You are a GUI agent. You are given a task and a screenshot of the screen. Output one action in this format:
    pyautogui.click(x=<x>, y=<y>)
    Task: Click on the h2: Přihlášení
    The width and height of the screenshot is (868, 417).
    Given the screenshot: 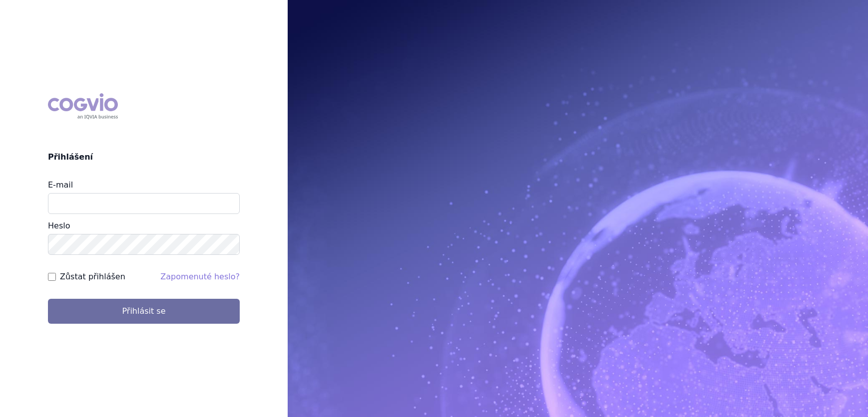 What is the action you would take?
    pyautogui.click(x=144, y=157)
    